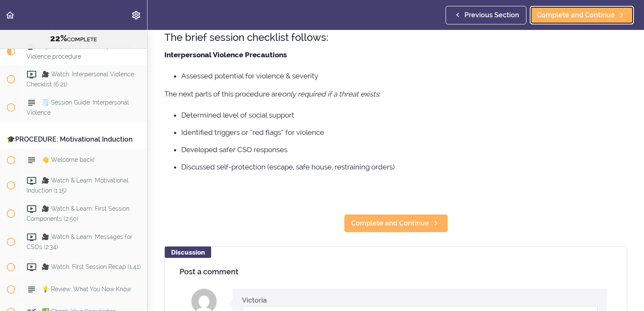 This screenshot has width=644, height=311. What do you see at coordinates (136, 15) in the screenshot?
I see `svg: Settings Menu` at bounding box center [136, 15].